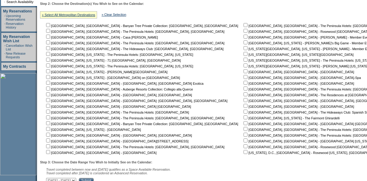  I want to click on b: Step 3: Choose the Date Range You Wish to Initially See on the Calendar:, so click(96, 162).